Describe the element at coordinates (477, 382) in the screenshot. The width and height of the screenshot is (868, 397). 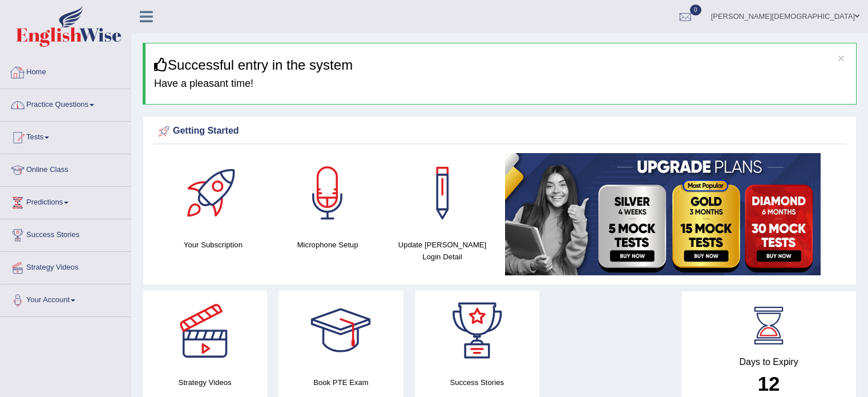
I see `h4: Success Stories` at that location.